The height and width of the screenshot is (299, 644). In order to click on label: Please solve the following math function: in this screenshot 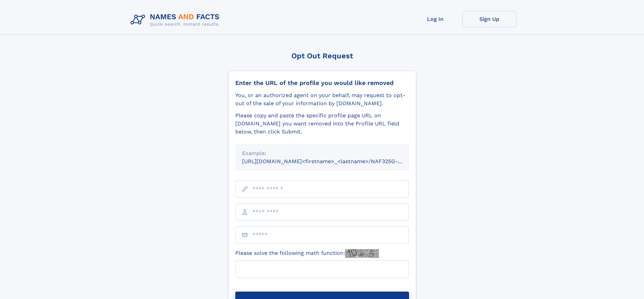, I will do `click(307, 254)`.